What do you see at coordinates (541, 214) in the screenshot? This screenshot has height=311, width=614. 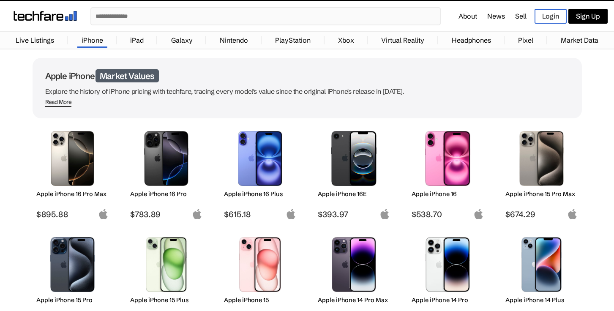 I see `span: $674.29` at bounding box center [541, 214].